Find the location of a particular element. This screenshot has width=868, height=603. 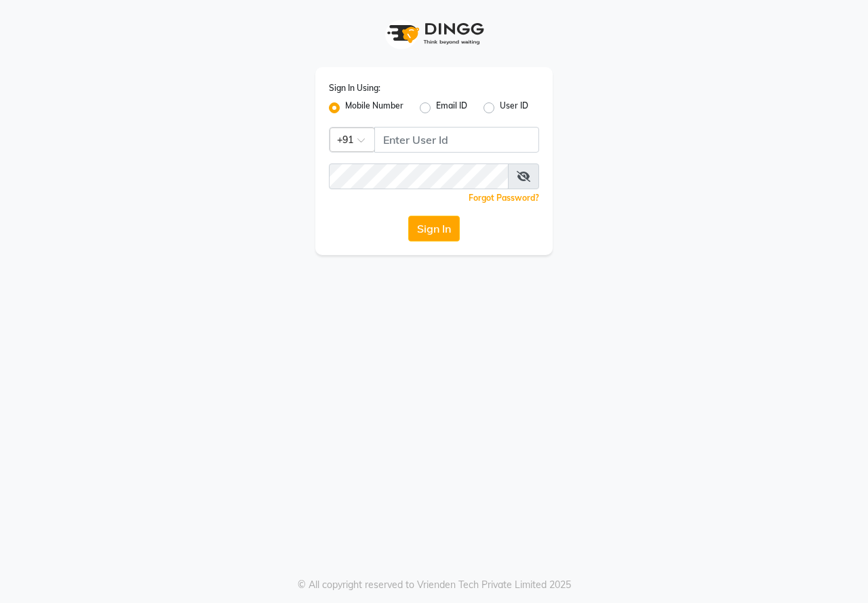

a: Forgot Password? is located at coordinates (504, 197).